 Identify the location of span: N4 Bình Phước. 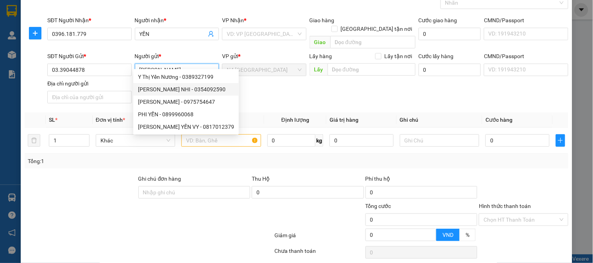
(264, 70).